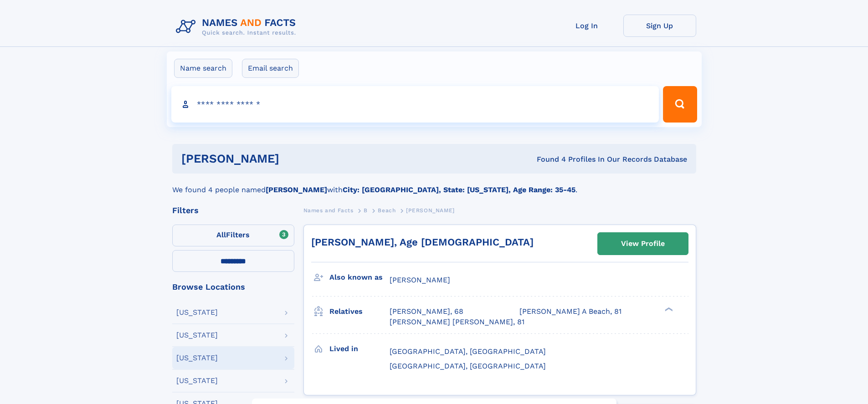  Describe the element at coordinates (203, 68) in the screenshot. I see `label: Name search` at that location.